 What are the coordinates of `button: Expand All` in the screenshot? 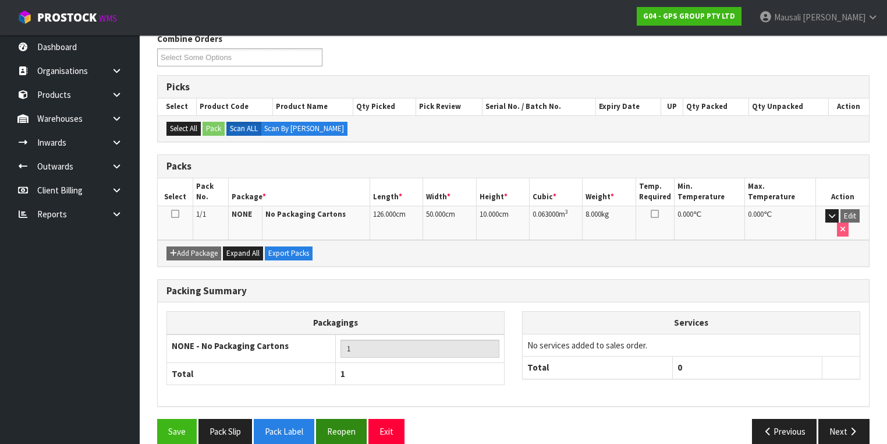 It's located at (243, 253).